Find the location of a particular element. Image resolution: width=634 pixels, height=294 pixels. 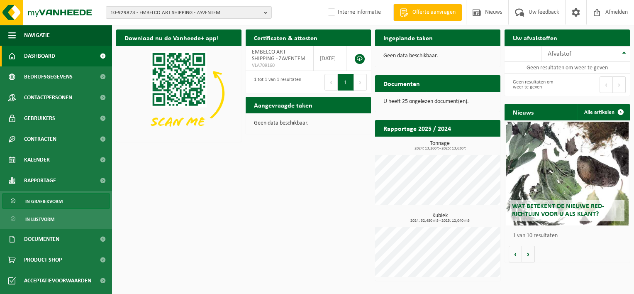

span: Dashboard is located at coordinates (39, 56).